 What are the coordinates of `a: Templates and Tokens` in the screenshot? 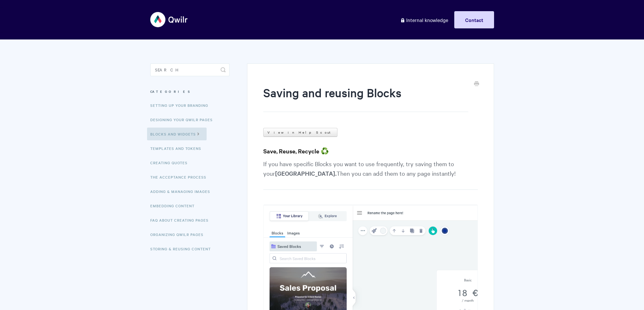 It's located at (178, 149).